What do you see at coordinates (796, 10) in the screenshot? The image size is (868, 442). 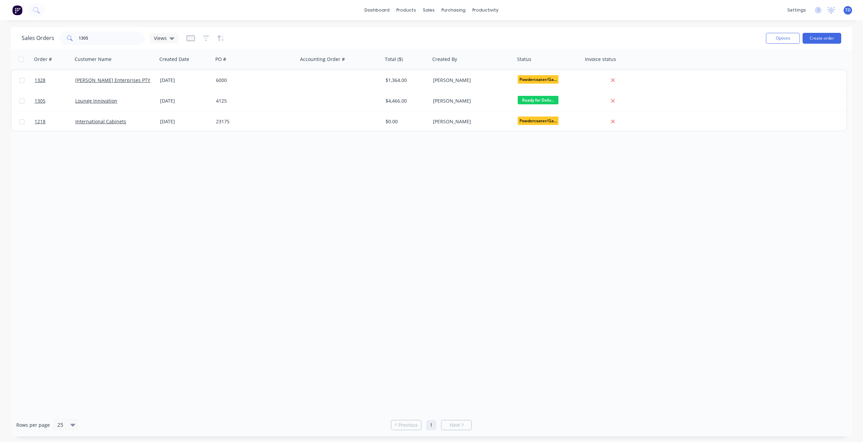 I see `div: settings` at bounding box center [796, 10].